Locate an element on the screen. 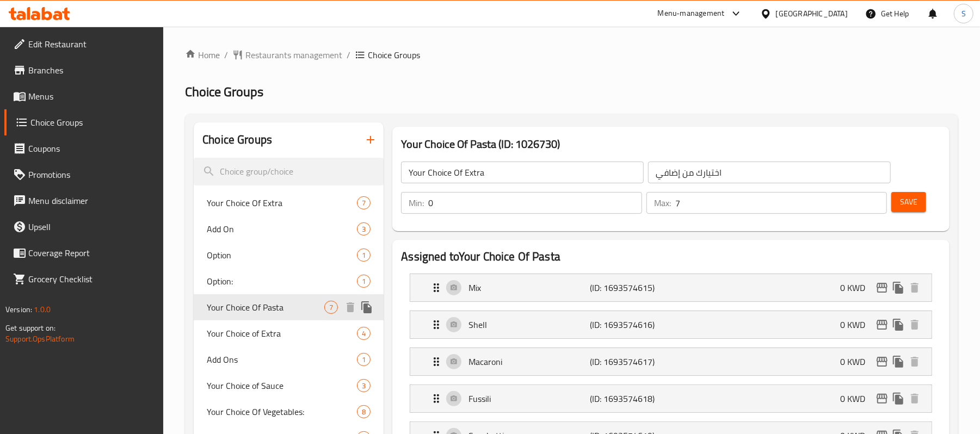 Image resolution: width=980 pixels, height=434 pixels. p: (ID: 1693574617) is located at coordinates (631, 361).